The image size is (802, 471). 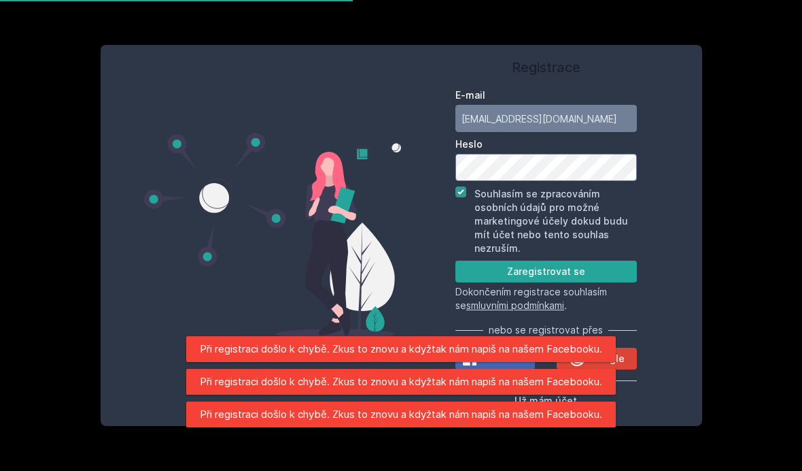 What do you see at coordinates (546, 400) in the screenshot?
I see `button: Už mám účet` at bounding box center [546, 400].